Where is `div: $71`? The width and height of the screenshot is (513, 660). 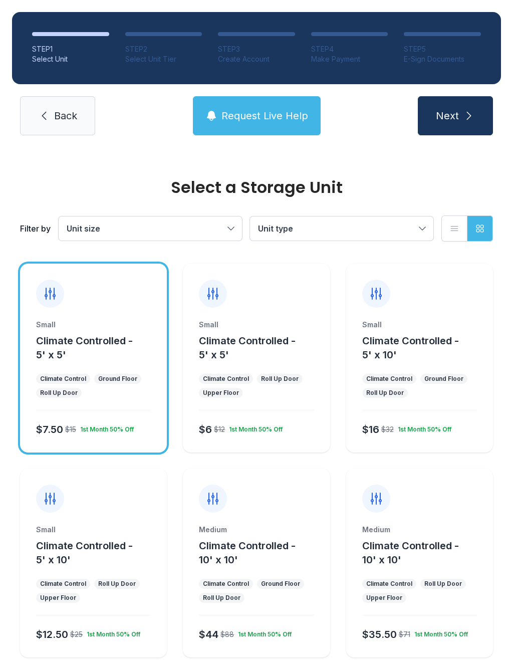 div: $71 is located at coordinates (405, 635).